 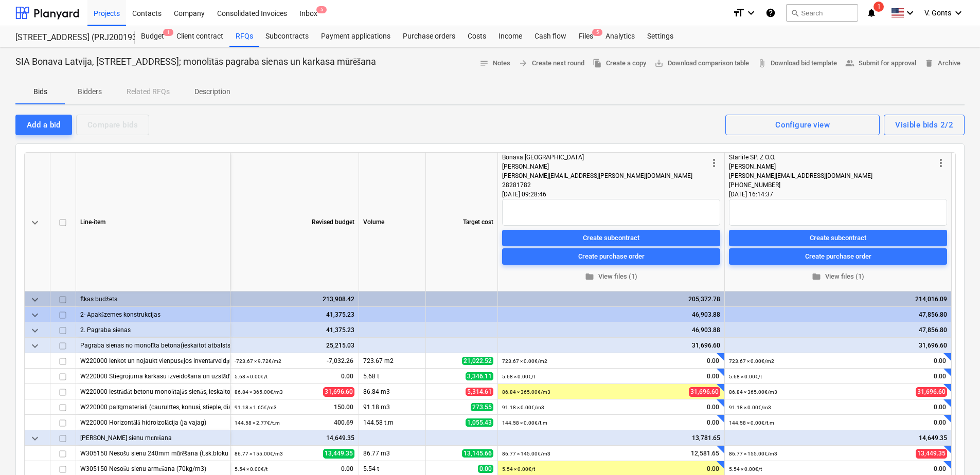 What do you see at coordinates (393, 361) in the screenshot?
I see `div: 723.67 m2` at bounding box center [393, 361].